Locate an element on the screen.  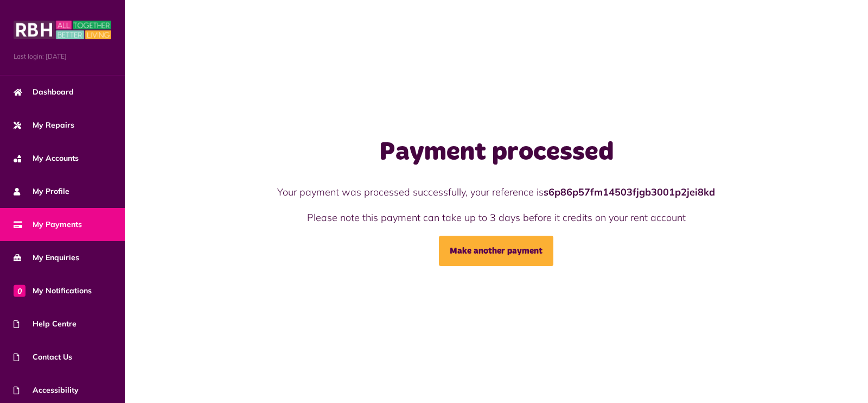
span: 0 is located at coordinates (20, 290).